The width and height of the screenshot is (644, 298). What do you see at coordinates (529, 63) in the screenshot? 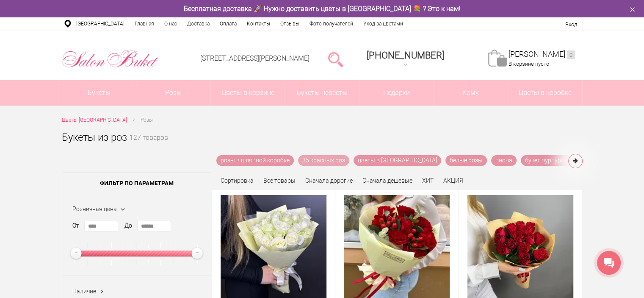
I see `span: В корзине пусто` at bounding box center [529, 63].